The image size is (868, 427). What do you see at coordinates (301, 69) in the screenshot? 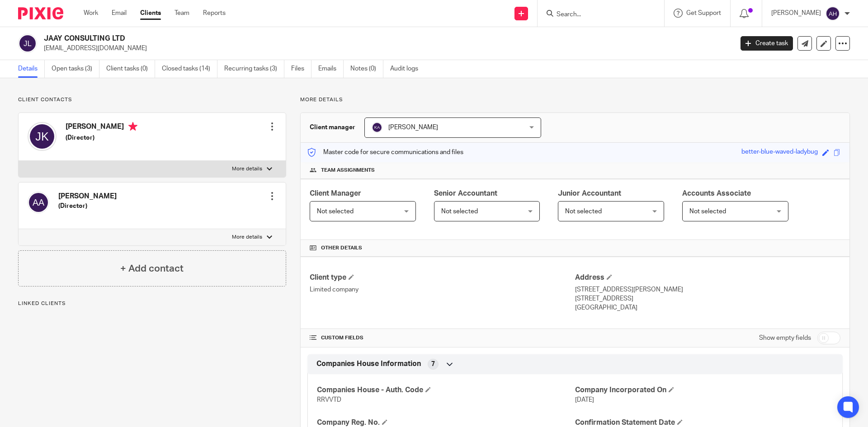
I see `a: Files` at bounding box center [301, 69].